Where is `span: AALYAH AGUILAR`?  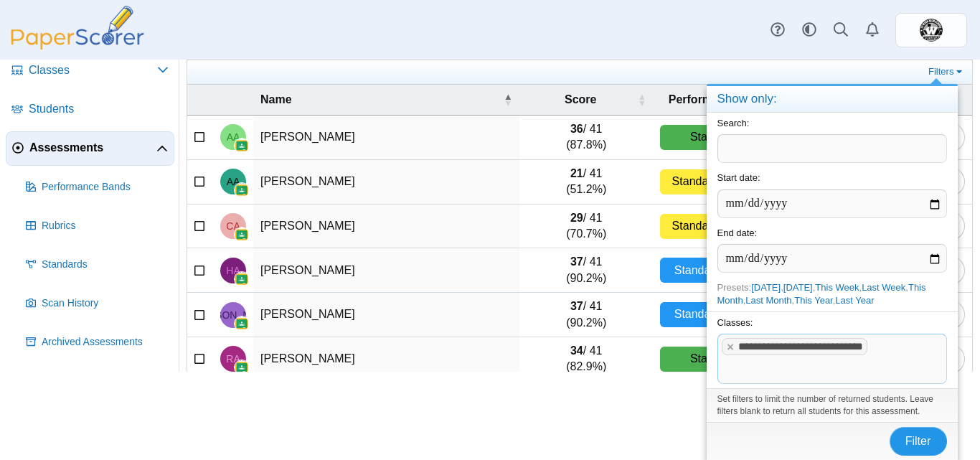
span: AALYAH AGUILAR is located at coordinates (233, 137).